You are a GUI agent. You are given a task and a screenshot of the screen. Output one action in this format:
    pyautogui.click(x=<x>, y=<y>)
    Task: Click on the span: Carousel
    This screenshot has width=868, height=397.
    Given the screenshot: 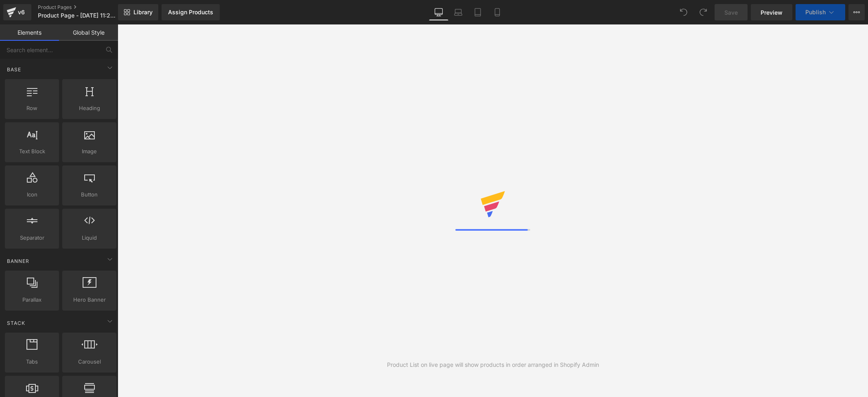 What is the action you would take?
    pyautogui.click(x=89, y=361)
    